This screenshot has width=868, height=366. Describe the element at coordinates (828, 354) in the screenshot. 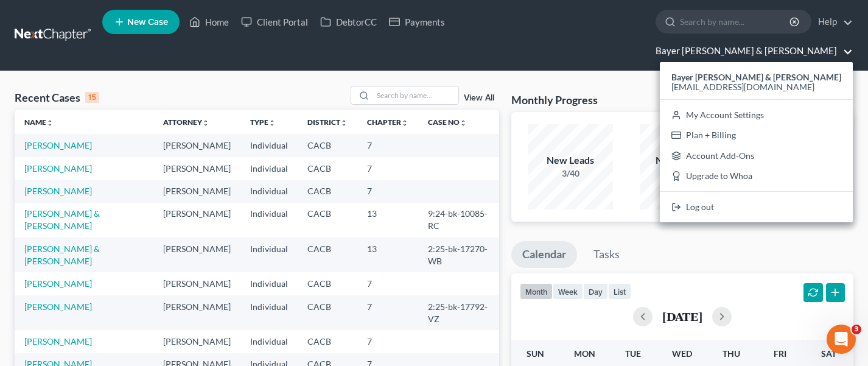

I see `span: Sat` at that location.